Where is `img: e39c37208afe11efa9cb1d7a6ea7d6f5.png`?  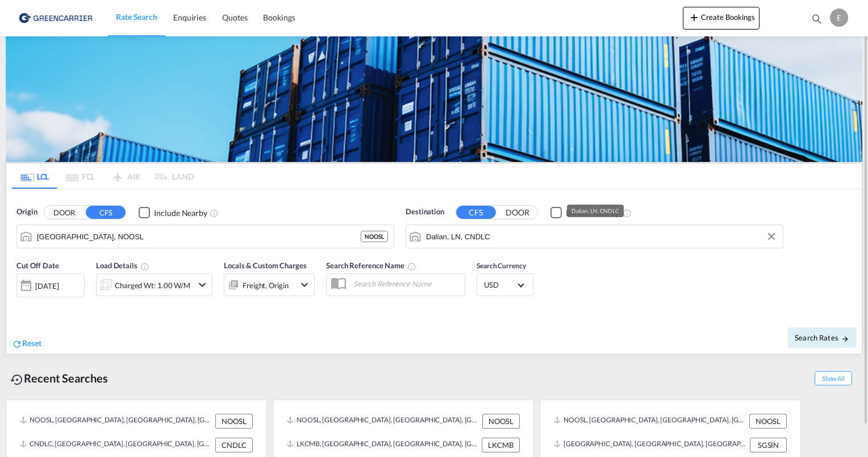
img: e39c37208afe11efa9cb1d7a6ea7d6f5.png is located at coordinates (55, 18).